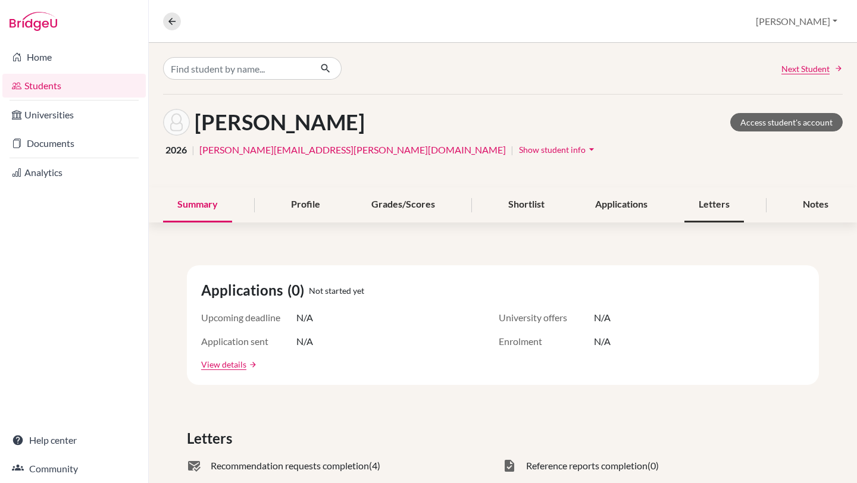 The width and height of the screenshot is (857, 483). Describe the element at coordinates (305, 205) in the screenshot. I see `div: Profile` at that location.